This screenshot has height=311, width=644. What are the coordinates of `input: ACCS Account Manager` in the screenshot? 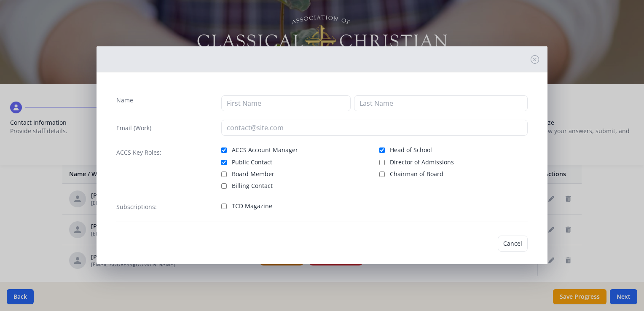 It's located at (224, 150).